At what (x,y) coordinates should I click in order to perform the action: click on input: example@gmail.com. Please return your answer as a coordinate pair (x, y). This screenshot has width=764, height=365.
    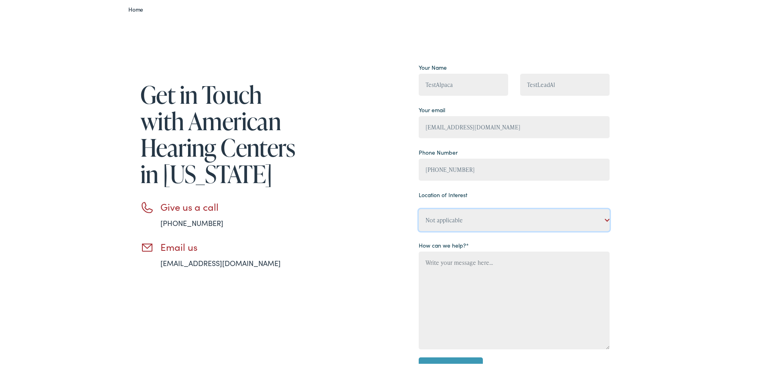
    Looking at the image, I should click on (514, 126).